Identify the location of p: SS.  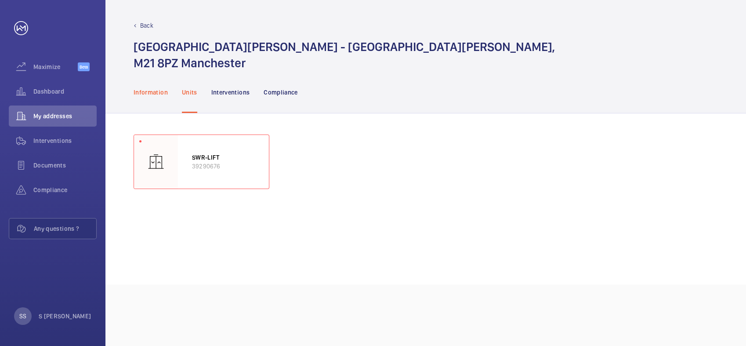
(23, 316).